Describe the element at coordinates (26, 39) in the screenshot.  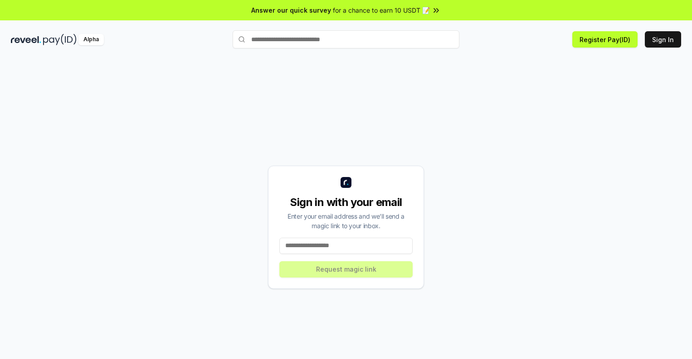
I see `img: reveel_dark` at that location.